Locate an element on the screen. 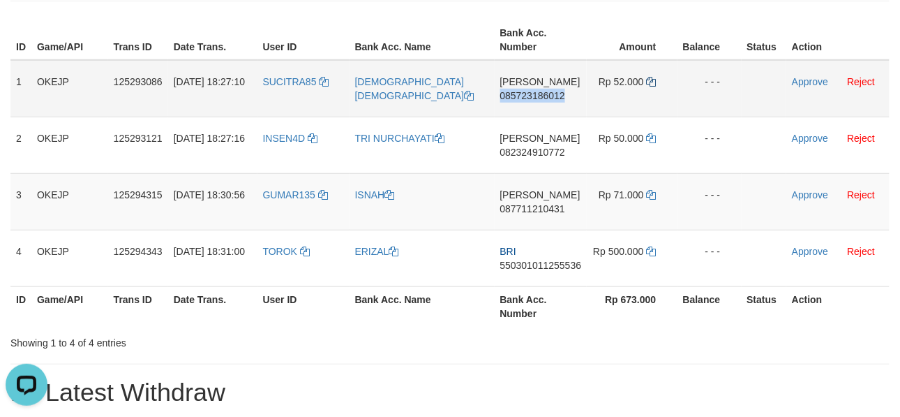 The height and width of the screenshot is (417, 900). td: 1 is located at coordinates (21, 89).